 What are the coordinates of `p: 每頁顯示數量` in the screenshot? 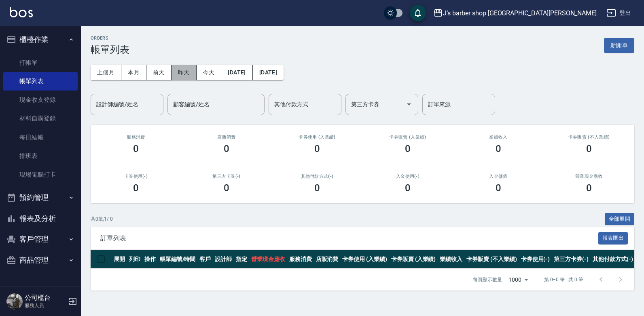 It's located at (487, 280).